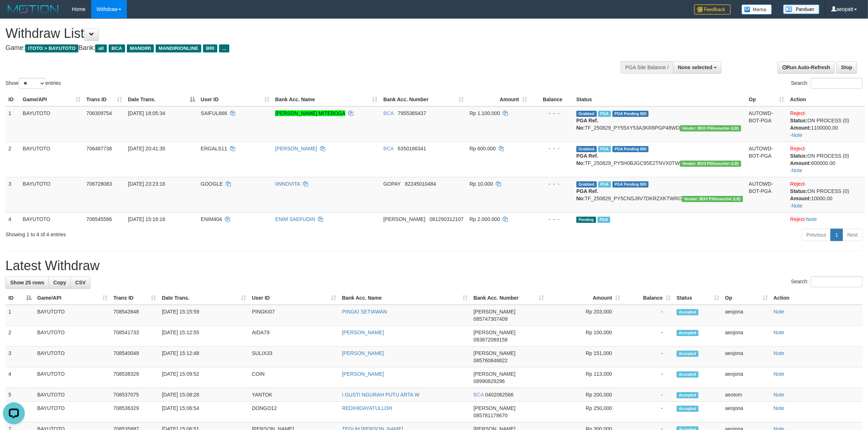 The width and height of the screenshot is (868, 430). What do you see at coordinates (585, 412) in the screenshot?
I see `td: Rp 250,000` at bounding box center [585, 412].